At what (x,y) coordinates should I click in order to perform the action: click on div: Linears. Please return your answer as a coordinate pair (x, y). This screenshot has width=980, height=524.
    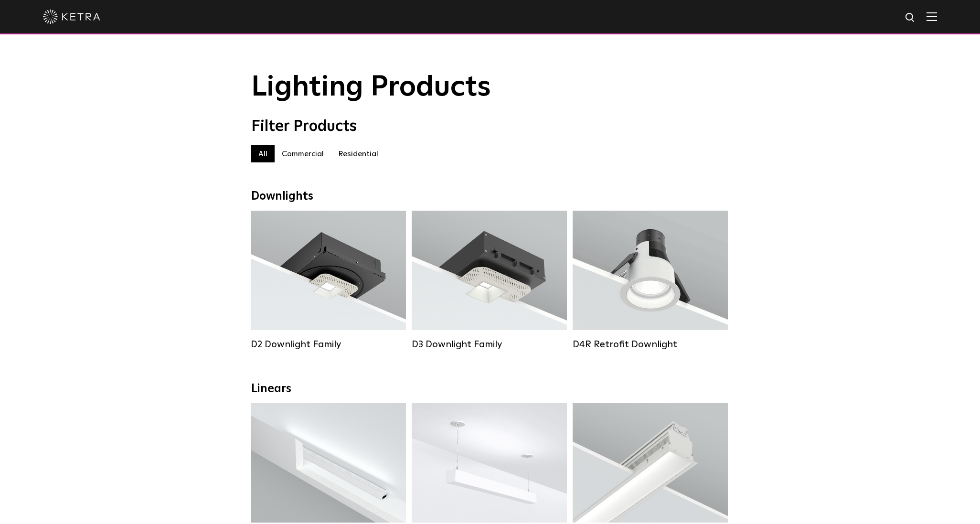
    Looking at the image, I should click on (490, 389).